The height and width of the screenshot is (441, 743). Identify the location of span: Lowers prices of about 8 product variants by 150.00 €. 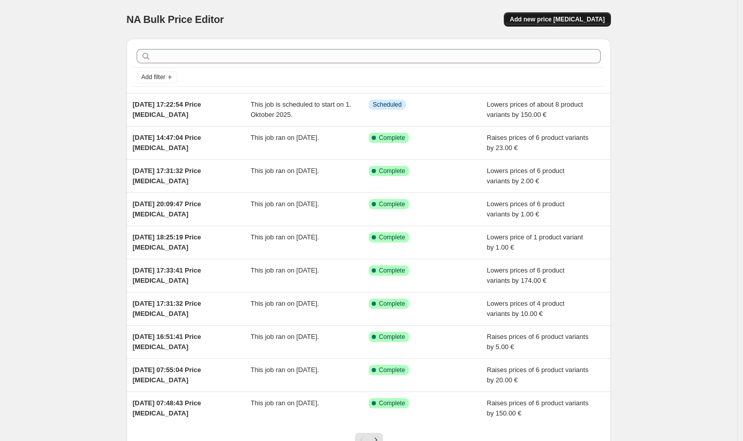
(535, 109).